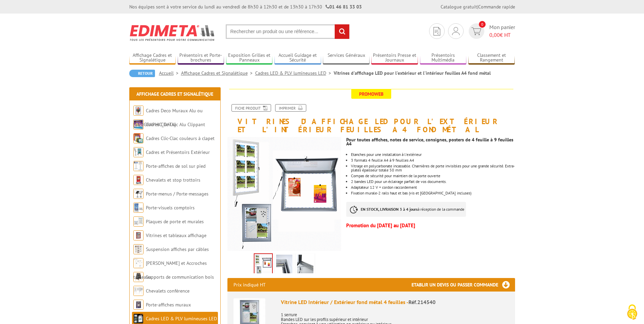 The height and width of the screenshot is (324, 644). What do you see at coordinates (175, 124) in the screenshot?
I see `a: Cadres Clic-Clac Alu Clippant` at bounding box center [175, 124].